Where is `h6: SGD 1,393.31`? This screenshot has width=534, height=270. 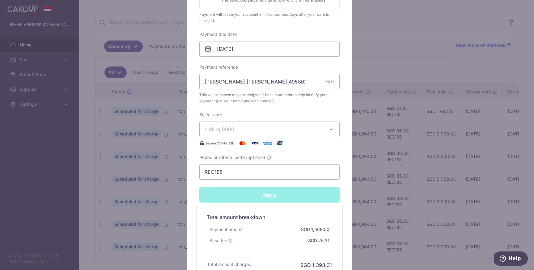 h6: SGD 1,393.31 is located at coordinates (316, 265).